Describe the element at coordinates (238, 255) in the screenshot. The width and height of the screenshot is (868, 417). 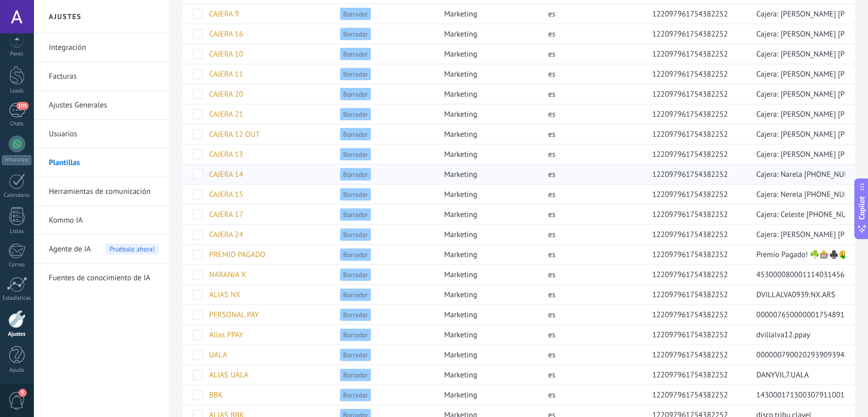
I see `span: PREMIO PAGADO` at that location.